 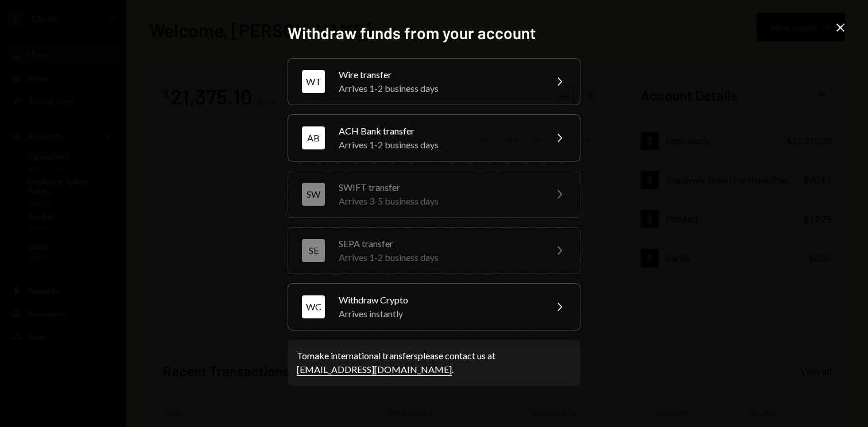 What do you see at coordinates (439, 314) in the screenshot?
I see `div: Arrives instantly` at bounding box center [439, 314].